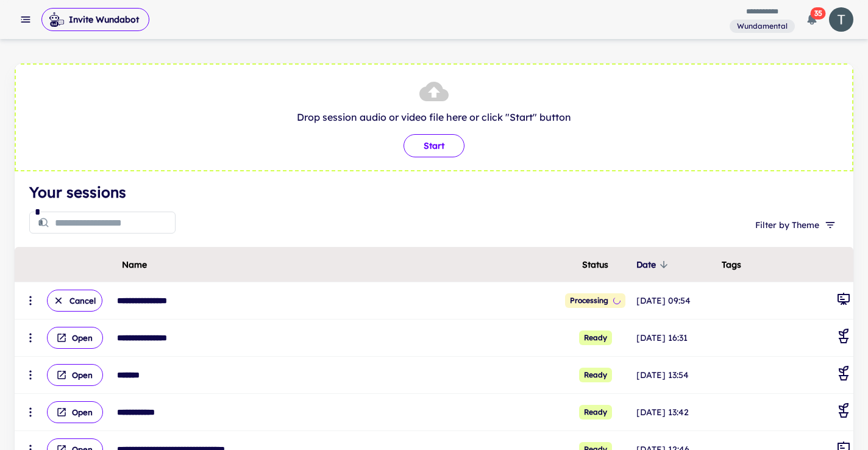 The width and height of the screenshot is (868, 450). Describe the element at coordinates (95, 20) in the screenshot. I see `button: Invite Wundabot` at that location.